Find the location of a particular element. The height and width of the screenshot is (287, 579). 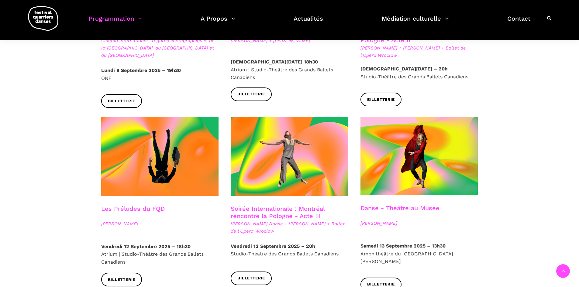

a: Danse - Théâtre au Musée is located at coordinates (400, 208).